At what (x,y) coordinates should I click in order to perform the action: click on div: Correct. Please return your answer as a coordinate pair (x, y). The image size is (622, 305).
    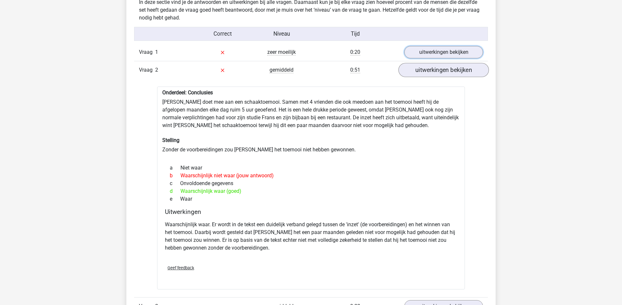
    Looking at the image, I should click on (223, 34).